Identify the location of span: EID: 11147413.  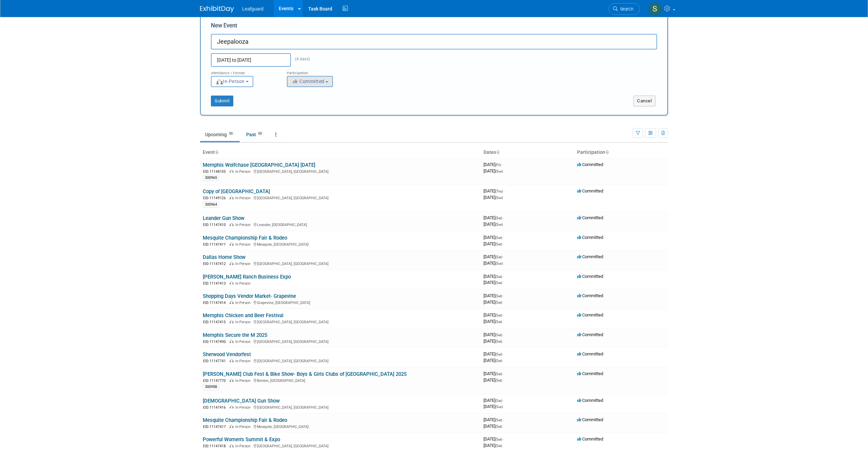
(216, 284).